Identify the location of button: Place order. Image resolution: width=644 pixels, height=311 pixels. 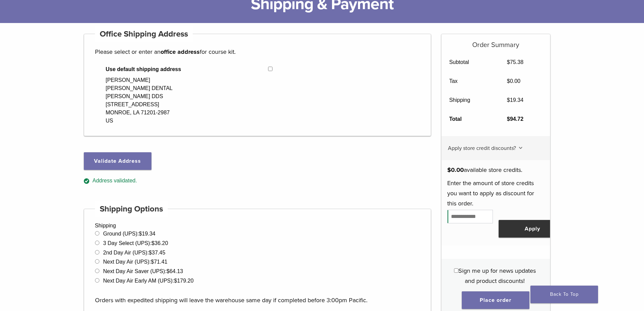
(495, 300).